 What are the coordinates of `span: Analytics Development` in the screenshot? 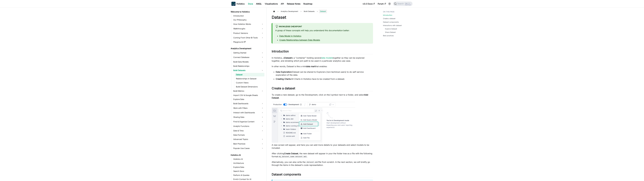 It's located at (290, 11).